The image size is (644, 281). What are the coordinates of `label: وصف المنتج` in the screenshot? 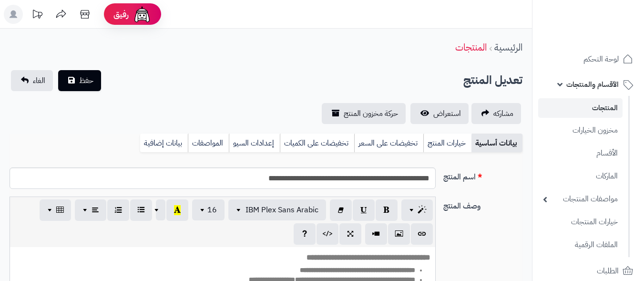 It's located at (483, 204).